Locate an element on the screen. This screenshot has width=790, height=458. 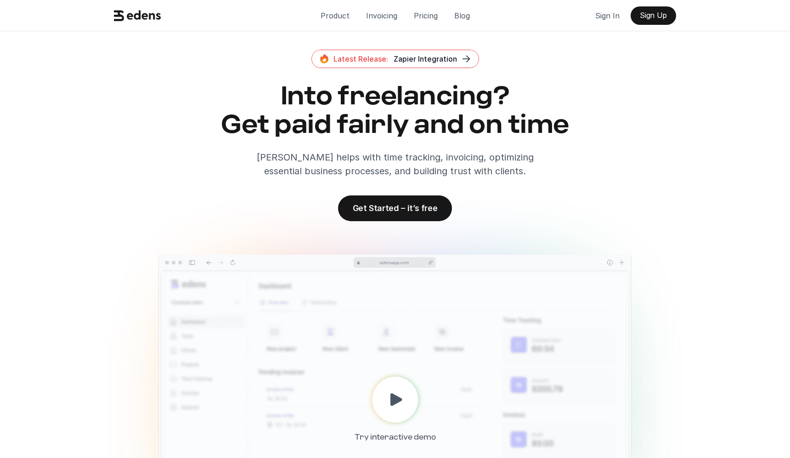
a: Blog is located at coordinates (462, 16).